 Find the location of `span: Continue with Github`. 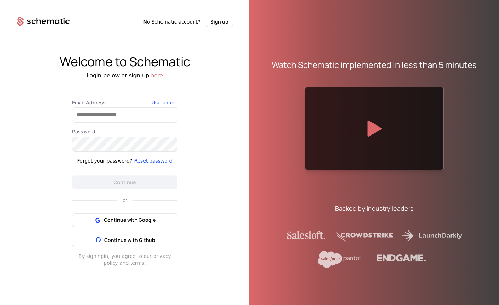

span: Continue with Github is located at coordinates (130, 240).